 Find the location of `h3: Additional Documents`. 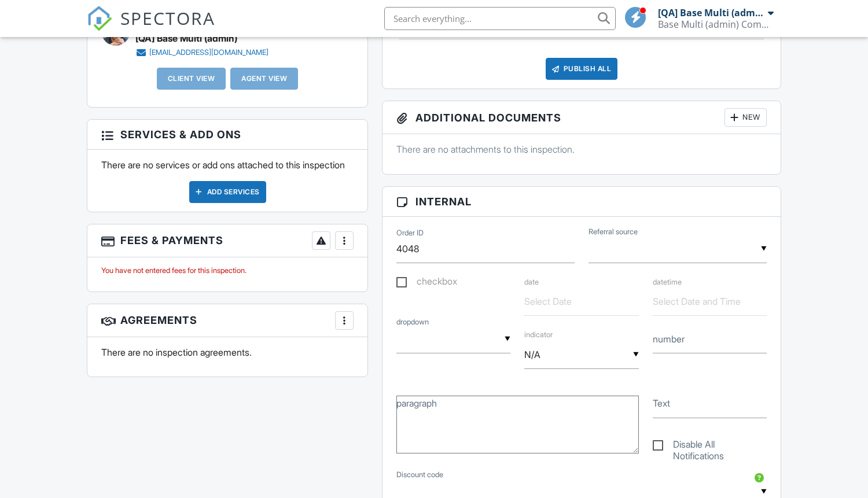

h3: Additional Documents is located at coordinates (582, 118).